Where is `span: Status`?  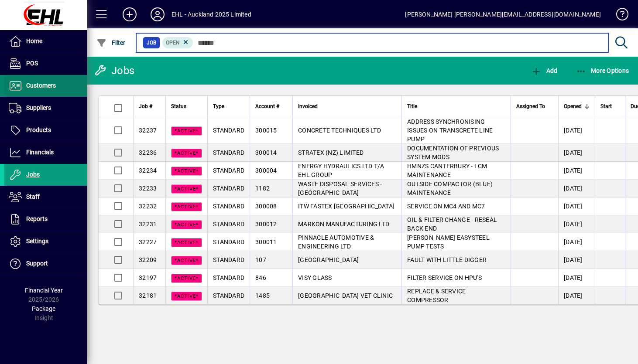 span: Status is located at coordinates (178, 106).